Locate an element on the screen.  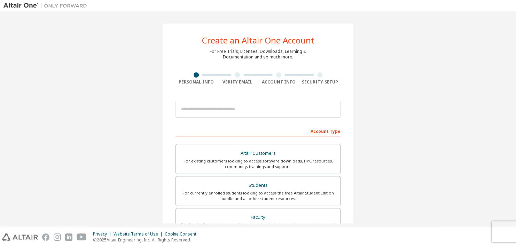
img: linkedin.svg is located at coordinates (69, 237).